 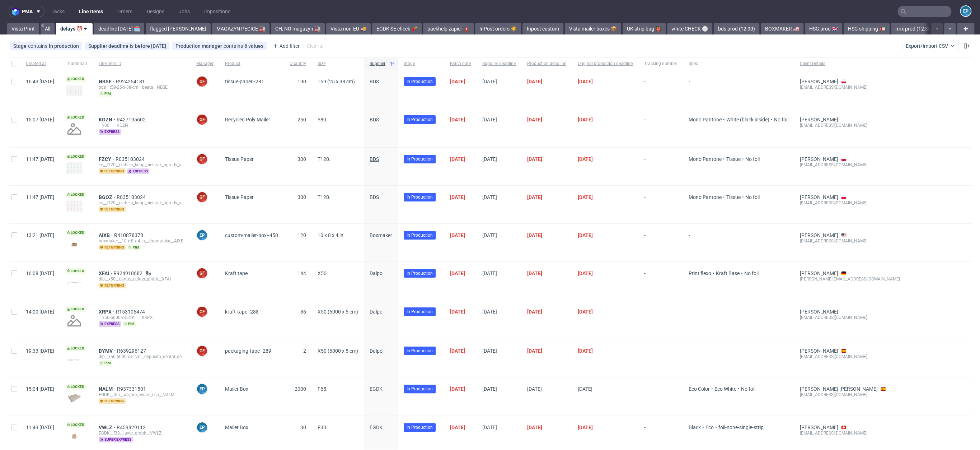 I want to click on span: is, so click(x=133, y=46).